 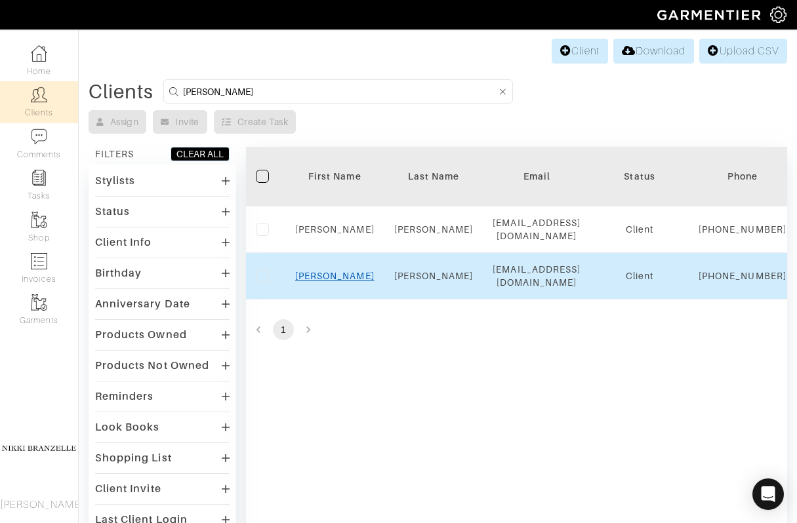 I want to click on div: First Name, so click(x=334, y=176).